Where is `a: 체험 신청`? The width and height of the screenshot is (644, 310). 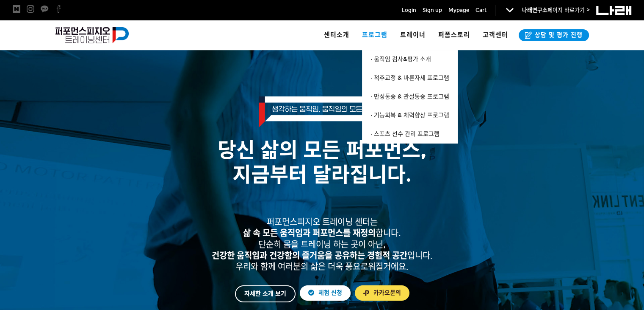 a: 체험 신청 is located at coordinates (326, 293).